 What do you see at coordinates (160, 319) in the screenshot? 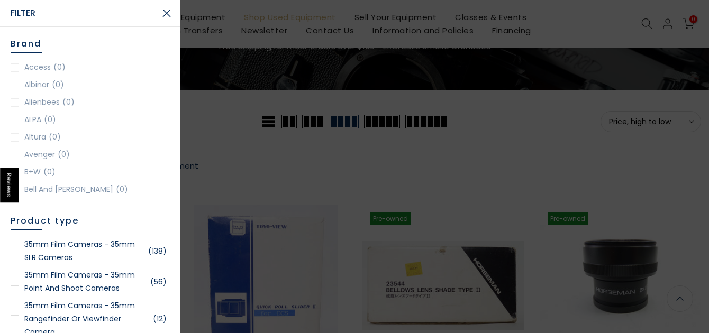
I see `span: (12)` at bounding box center [160, 319].